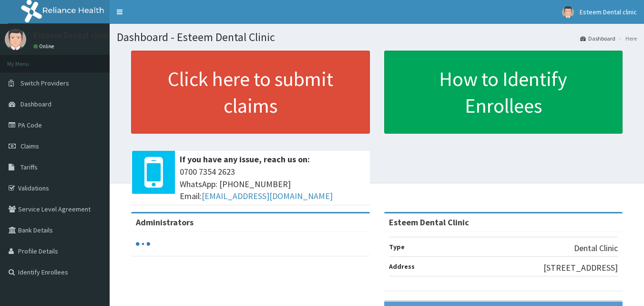 The image size is (644, 306). Describe the element at coordinates (598, 38) in the screenshot. I see `a: Dashboard` at that location.